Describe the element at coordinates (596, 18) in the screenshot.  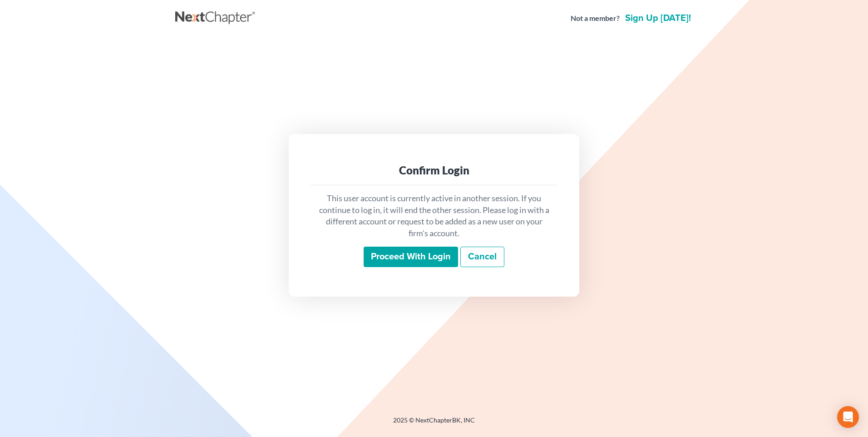
I see `strong: Not a member?` at that location.